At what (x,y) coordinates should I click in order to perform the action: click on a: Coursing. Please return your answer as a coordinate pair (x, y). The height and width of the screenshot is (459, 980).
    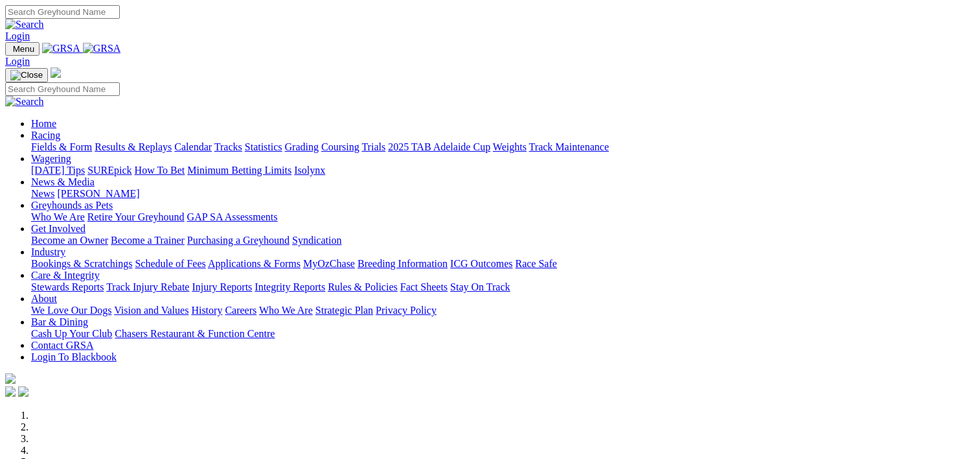
    Looking at the image, I should click on (340, 147).